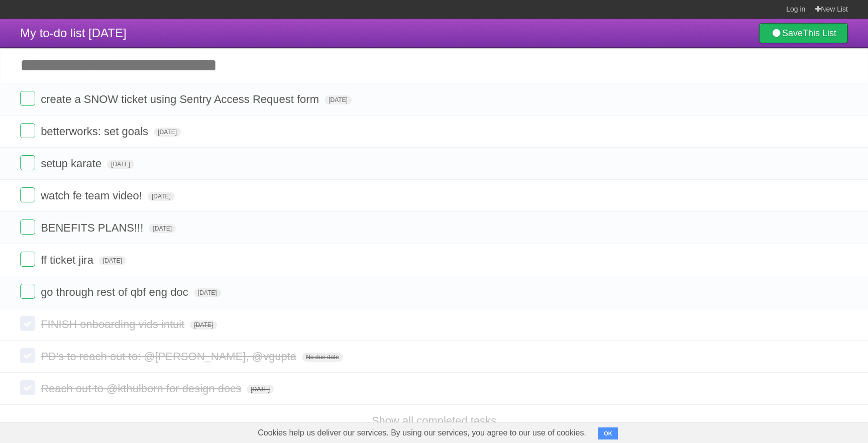 The height and width of the screenshot is (443, 868). I want to click on span: No due date, so click(322, 357).